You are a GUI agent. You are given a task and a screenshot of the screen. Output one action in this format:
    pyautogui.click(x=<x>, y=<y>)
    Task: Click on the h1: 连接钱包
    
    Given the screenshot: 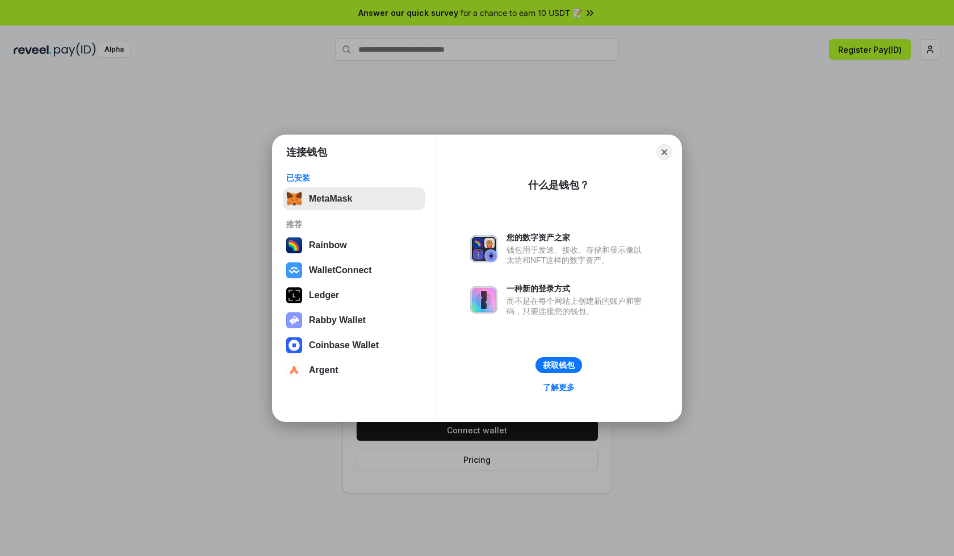 What is the action you would take?
    pyautogui.click(x=307, y=152)
    